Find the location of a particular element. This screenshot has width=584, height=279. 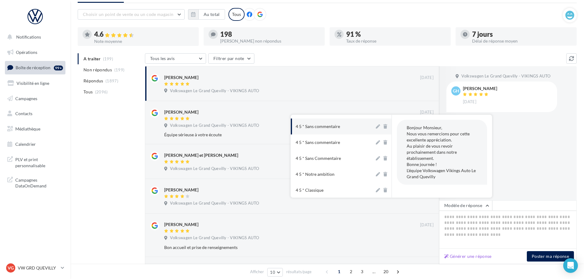

p: VW GRD QUEVILLY is located at coordinates (38, 268).